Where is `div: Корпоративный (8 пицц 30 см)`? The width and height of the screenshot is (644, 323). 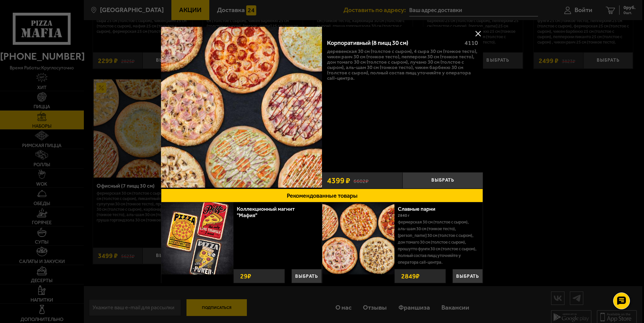
div: Корпоративный (8 пицц 30 см) is located at coordinates (393, 43).